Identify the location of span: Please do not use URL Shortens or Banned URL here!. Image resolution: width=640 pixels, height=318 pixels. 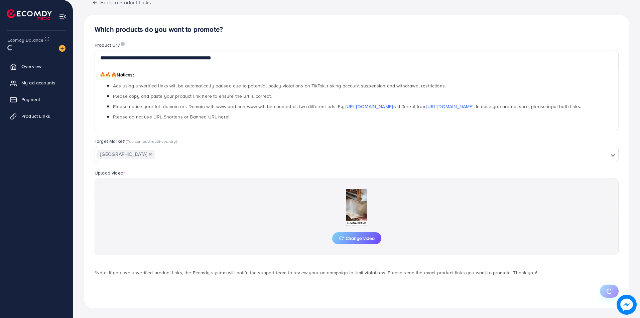
(171, 117).